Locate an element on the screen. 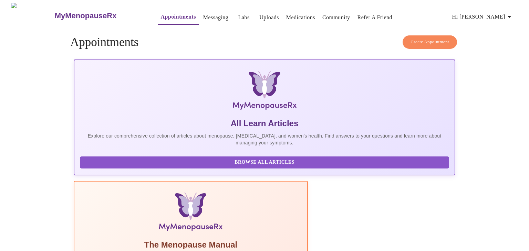 The width and height of the screenshot is (529, 251). a: Community is located at coordinates (336, 18).